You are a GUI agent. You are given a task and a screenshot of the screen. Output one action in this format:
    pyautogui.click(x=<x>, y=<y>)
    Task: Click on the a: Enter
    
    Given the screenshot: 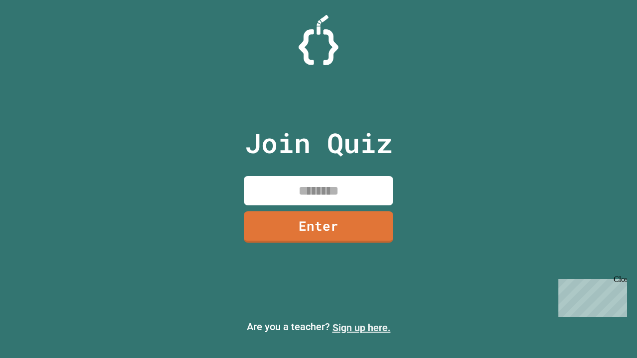 What is the action you would take?
    pyautogui.click(x=319, y=227)
    